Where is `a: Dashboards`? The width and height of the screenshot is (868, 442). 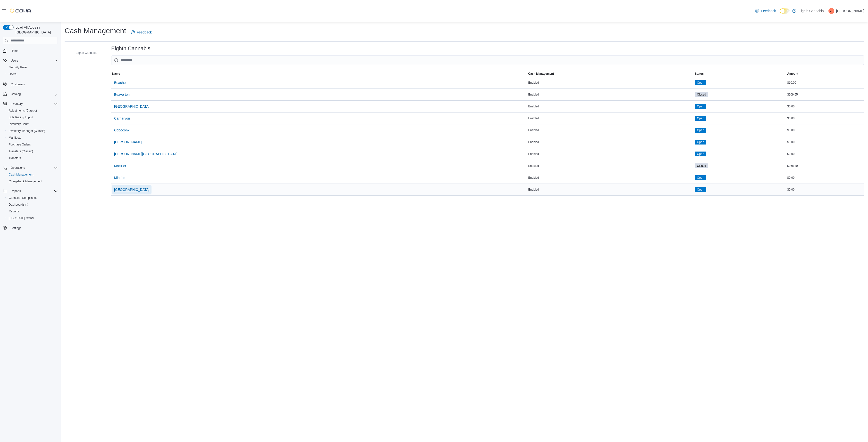 a: Dashboards is located at coordinates (32, 205).